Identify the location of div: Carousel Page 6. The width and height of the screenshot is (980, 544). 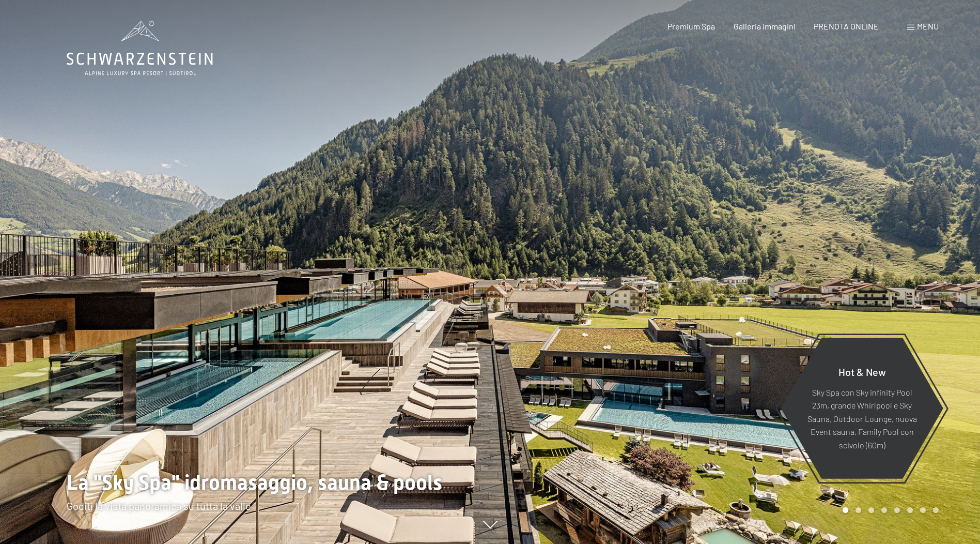
(909, 509).